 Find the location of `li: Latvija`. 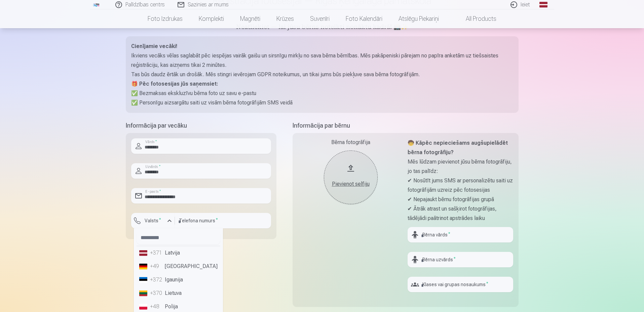

li: Latvija is located at coordinates (178, 253).